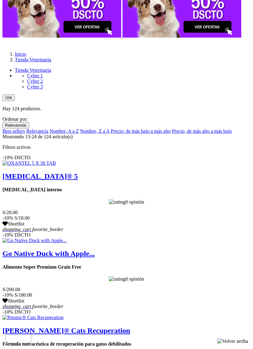  Describe the element at coordinates (95, 131) in the screenshot. I see `a: Nombre, Z a A` at that location.